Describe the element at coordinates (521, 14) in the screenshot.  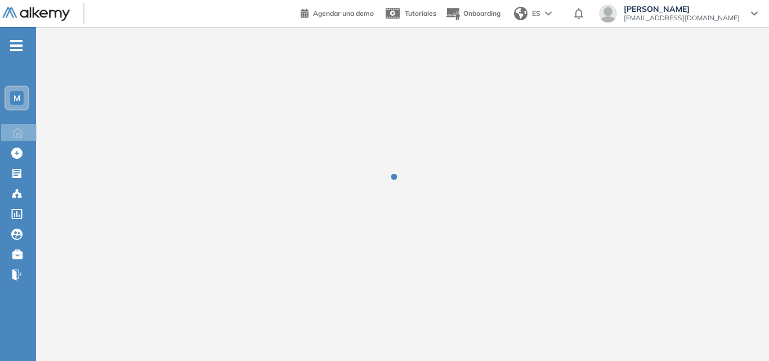
I see `img: world` at that location.